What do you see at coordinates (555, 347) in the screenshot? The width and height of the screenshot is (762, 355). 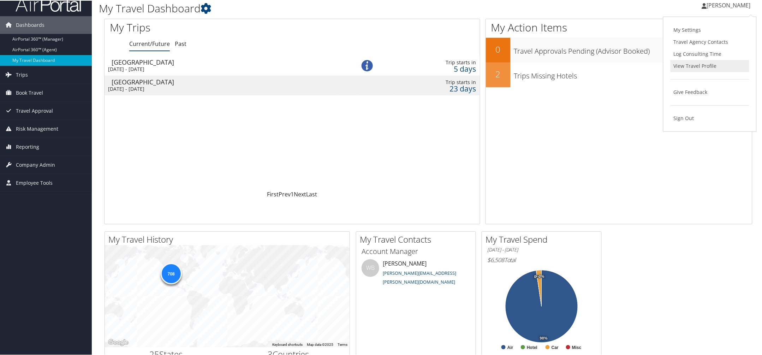 I see `text: Car` at bounding box center [555, 347].